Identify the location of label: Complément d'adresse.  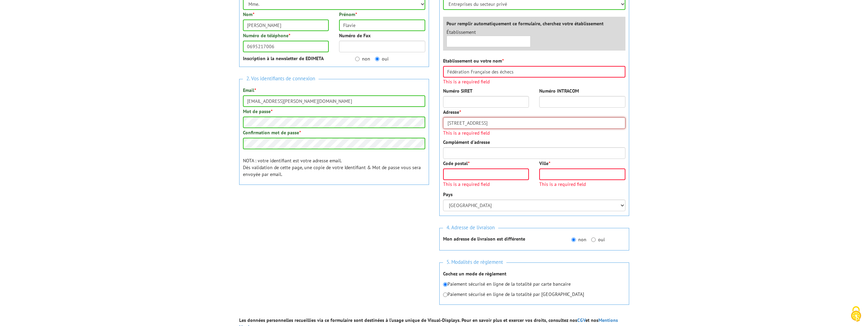
(466, 142).